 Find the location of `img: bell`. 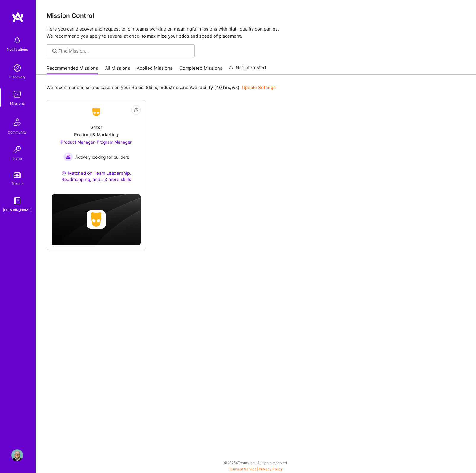

img: bell is located at coordinates (17, 41).